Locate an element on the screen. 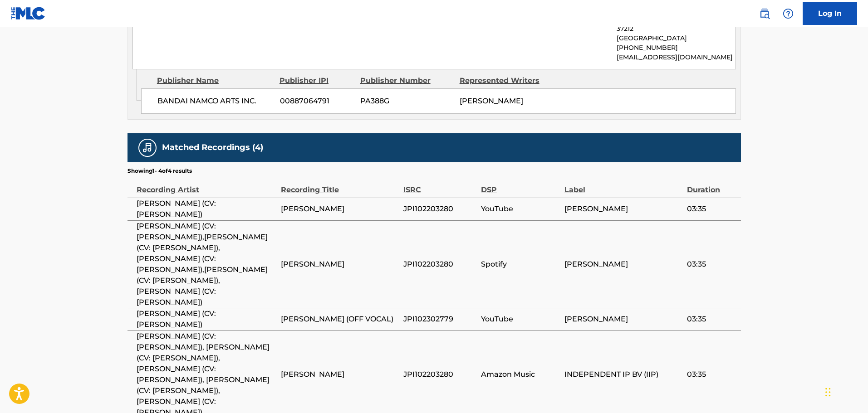  img: search is located at coordinates (765, 14).